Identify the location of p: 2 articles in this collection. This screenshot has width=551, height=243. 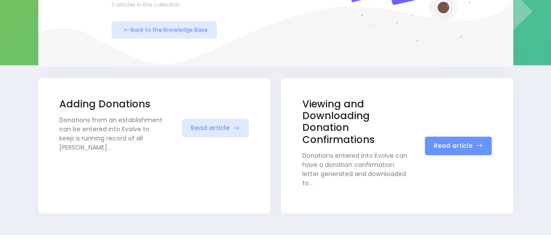
(219, 5).